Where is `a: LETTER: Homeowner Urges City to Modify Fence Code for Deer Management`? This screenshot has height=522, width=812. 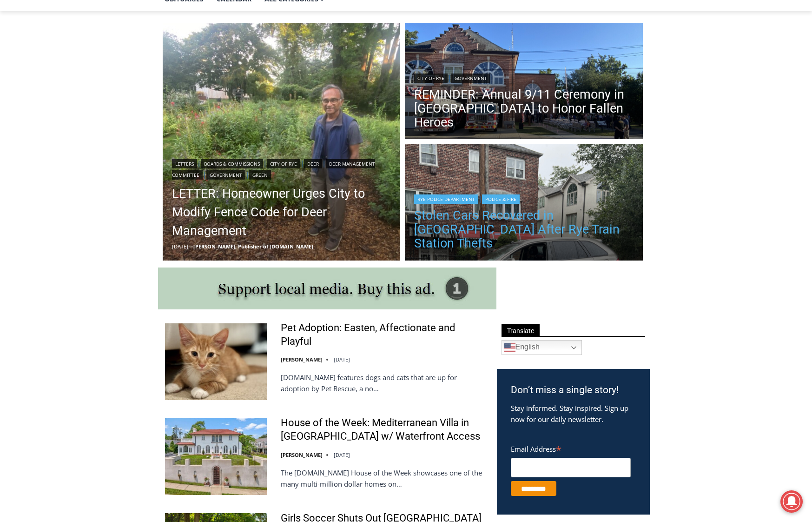 a: LETTER: Homeowner Urges City to Modify Fence Code for Deer Management is located at coordinates (282, 212).